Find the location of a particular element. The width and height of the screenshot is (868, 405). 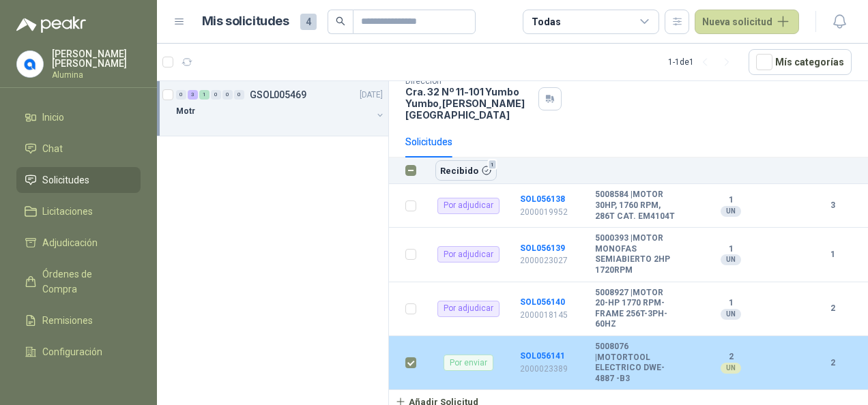

b: SOL056140 is located at coordinates (542, 302).